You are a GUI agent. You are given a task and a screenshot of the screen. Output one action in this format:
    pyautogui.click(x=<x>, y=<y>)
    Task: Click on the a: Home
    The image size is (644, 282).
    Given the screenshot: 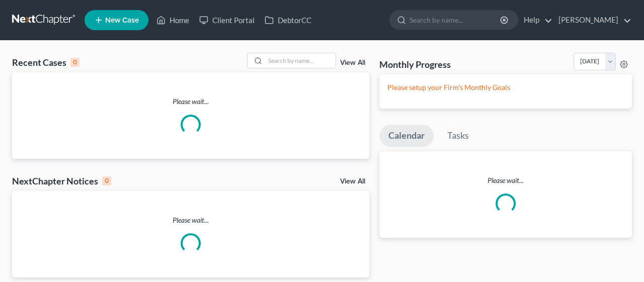 What is the action you would take?
    pyautogui.click(x=172, y=20)
    